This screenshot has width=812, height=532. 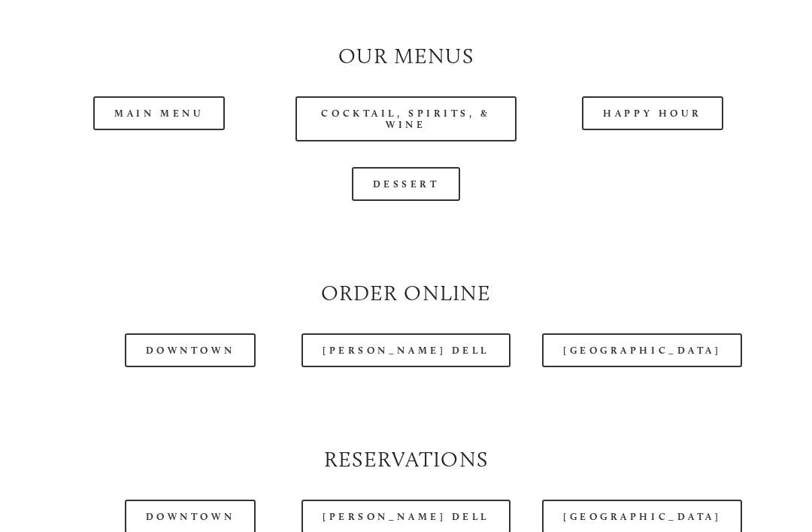 I want to click on h2: Reservations, so click(x=406, y=460).